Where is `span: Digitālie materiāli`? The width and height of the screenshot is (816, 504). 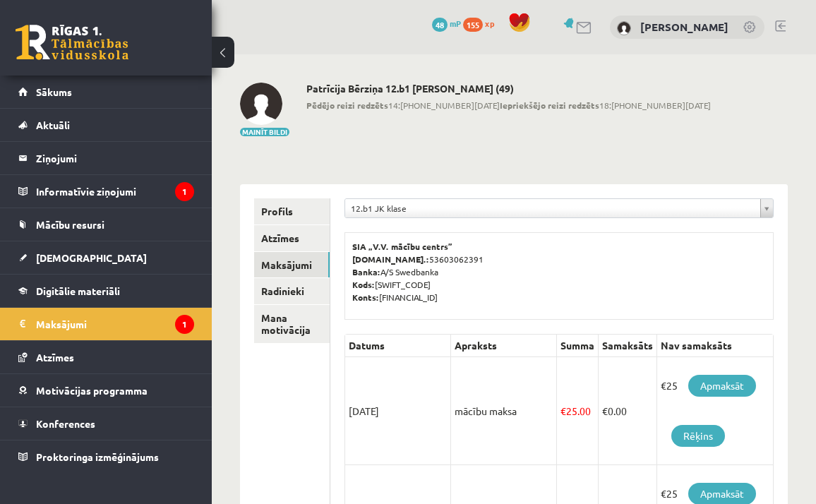 span: Digitālie materiāli is located at coordinates (78, 291).